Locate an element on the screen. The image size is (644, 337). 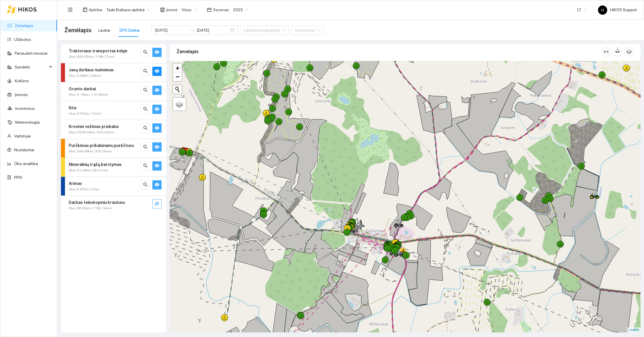
a: Vartotojai is located at coordinates (23, 136).